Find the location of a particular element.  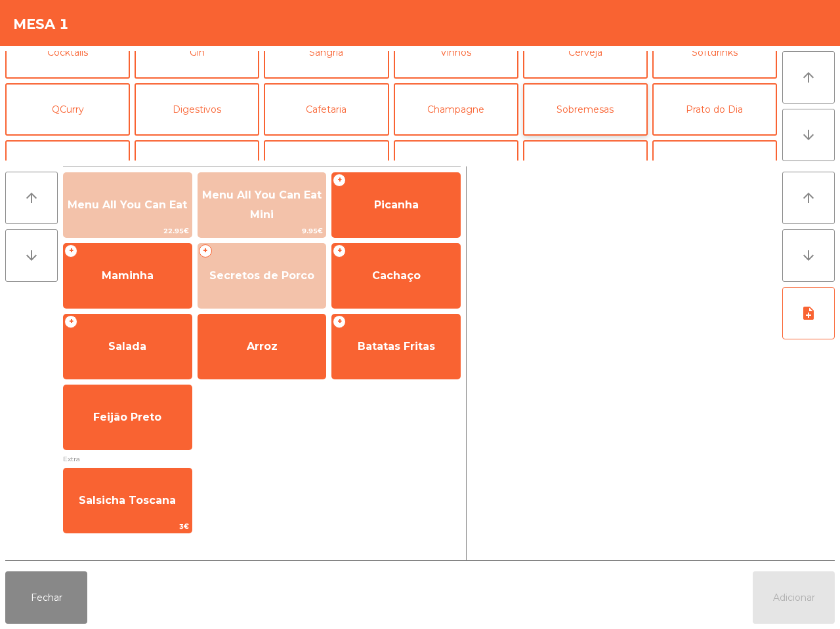

span: Cachaço is located at coordinates (396, 275).